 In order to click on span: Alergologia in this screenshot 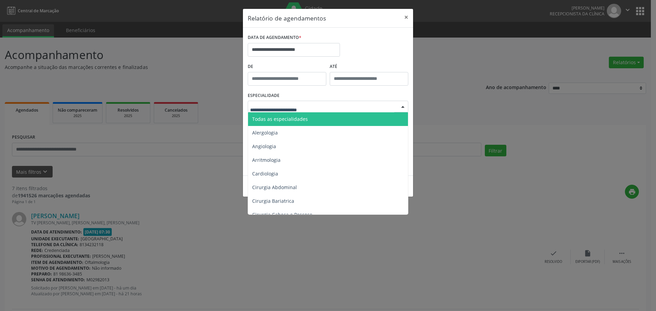, I will do `click(265, 133)`.